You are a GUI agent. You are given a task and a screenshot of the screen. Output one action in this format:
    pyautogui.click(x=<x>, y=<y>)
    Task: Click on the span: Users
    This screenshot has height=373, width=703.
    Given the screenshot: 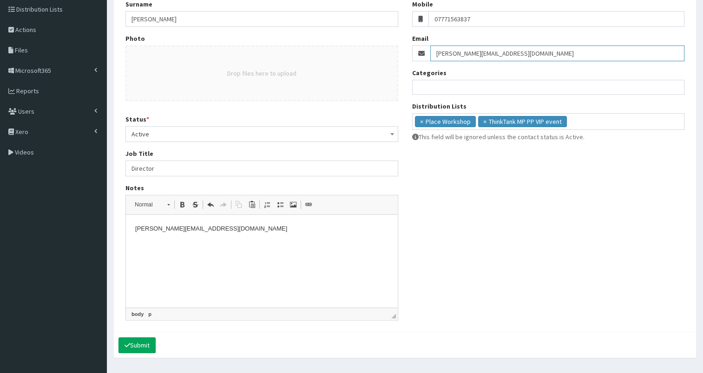 What is the action you would take?
    pyautogui.click(x=26, y=111)
    